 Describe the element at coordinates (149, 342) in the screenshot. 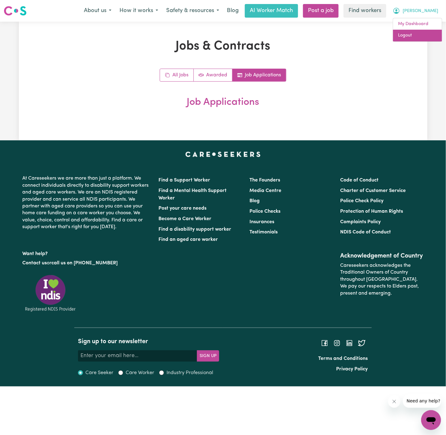

I see `h2: Sign up to our newsletter` at that location.